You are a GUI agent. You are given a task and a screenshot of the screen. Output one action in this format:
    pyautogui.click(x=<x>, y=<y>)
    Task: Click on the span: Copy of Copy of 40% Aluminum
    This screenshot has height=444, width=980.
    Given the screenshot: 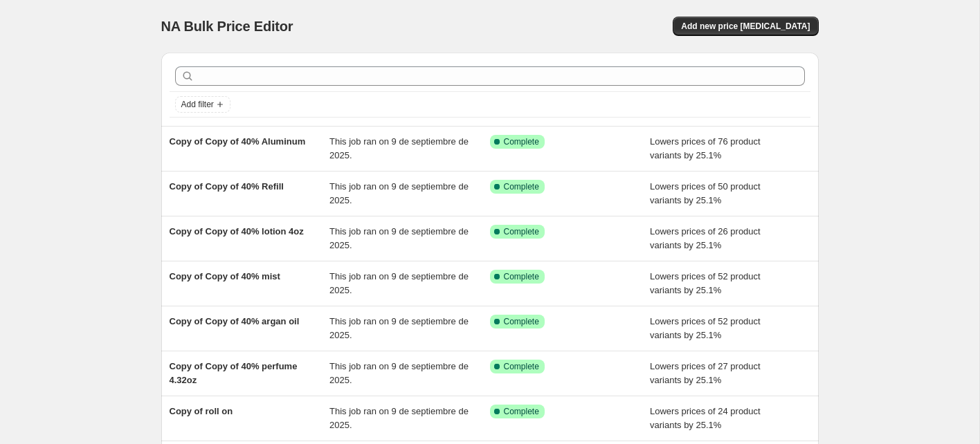 What is the action you would take?
    pyautogui.click(x=238, y=141)
    